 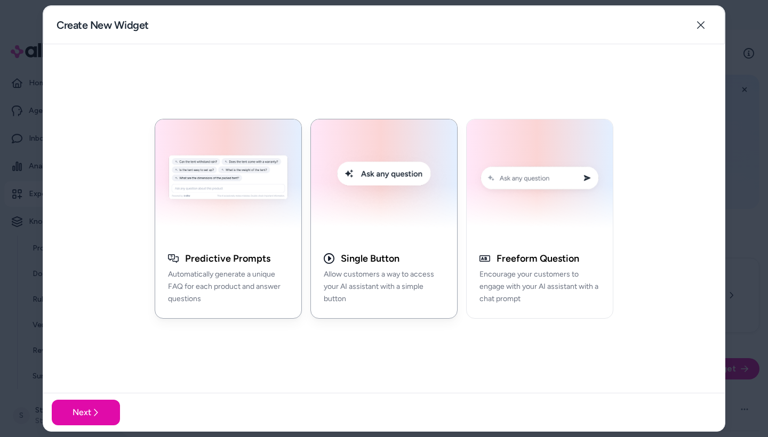 What do you see at coordinates (228, 219) in the screenshot?
I see `button: Generative Q&A ExamplePredictive PromptsAutomatically generate a unique FAQ for each product and ...` at bounding box center [228, 219].